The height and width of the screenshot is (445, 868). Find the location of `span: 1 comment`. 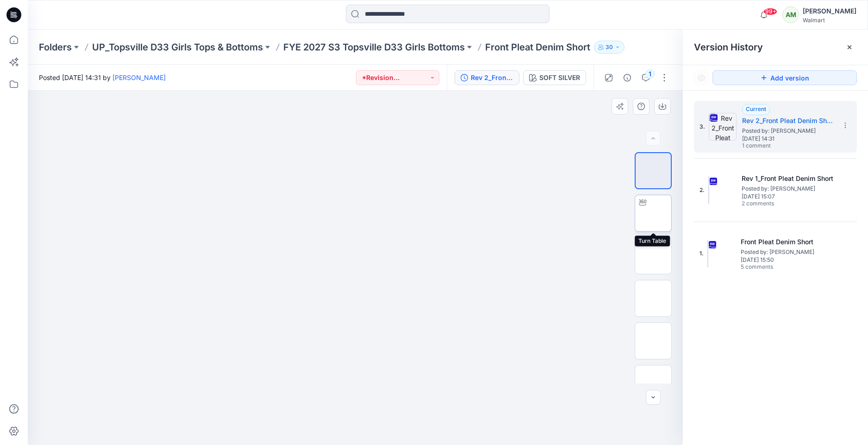

span: 1 comment is located at coordinates (775, 146).